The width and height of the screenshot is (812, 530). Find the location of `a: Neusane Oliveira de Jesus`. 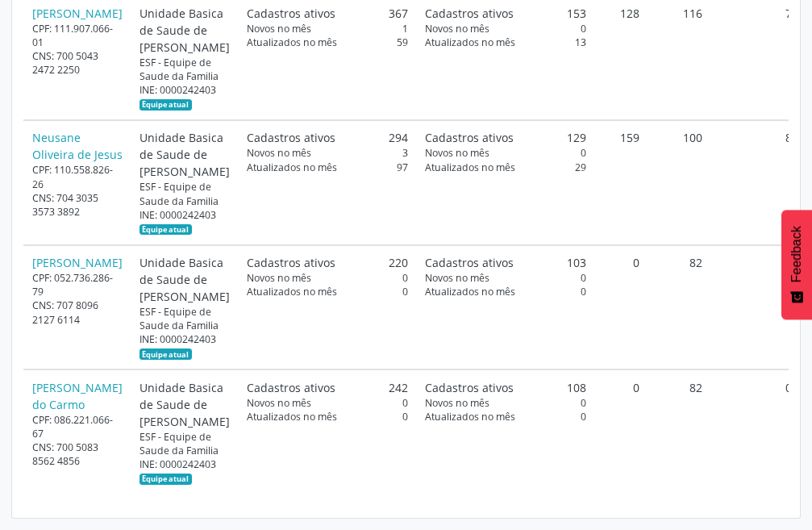

a: Neusane Oliveira de Jesus is located at coordinates (77, 146).